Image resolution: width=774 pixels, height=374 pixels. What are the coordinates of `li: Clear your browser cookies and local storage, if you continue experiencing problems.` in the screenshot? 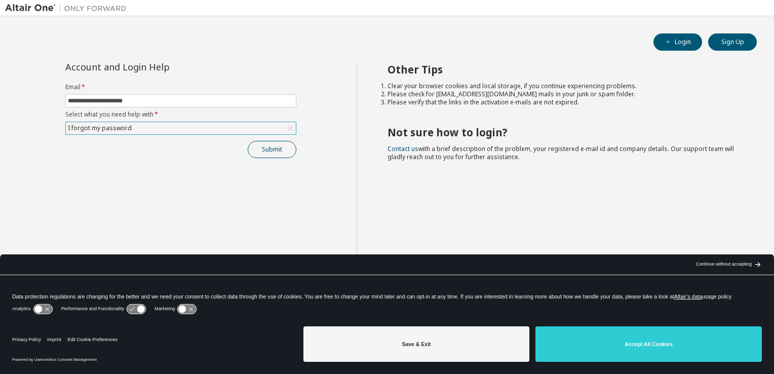 It's located at (563, 86).